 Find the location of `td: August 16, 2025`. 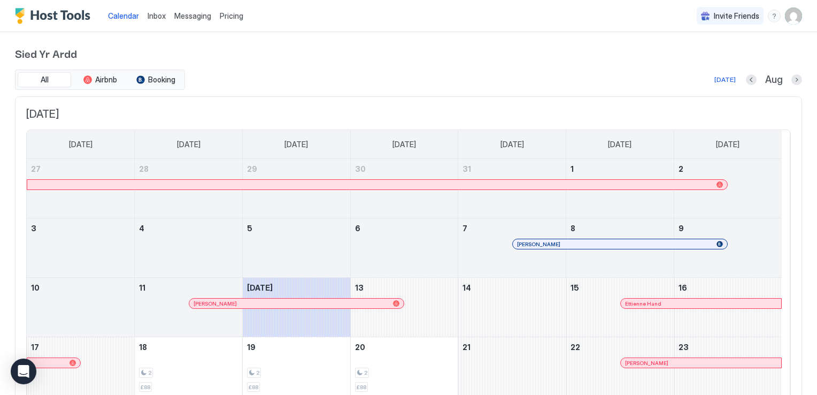

td: August 16, 2025 is located at coordinates (728, 307).